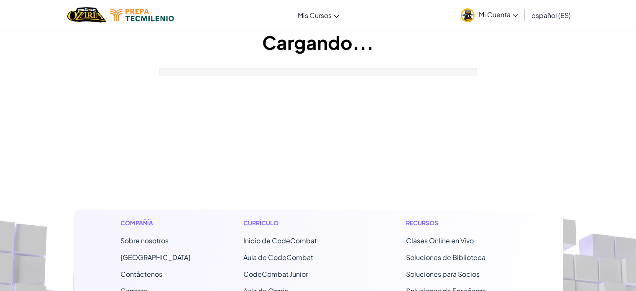 Image resolution: width=636 pixels, height=291 pixels. I want to click on a: español (ES), so click(551, 15).